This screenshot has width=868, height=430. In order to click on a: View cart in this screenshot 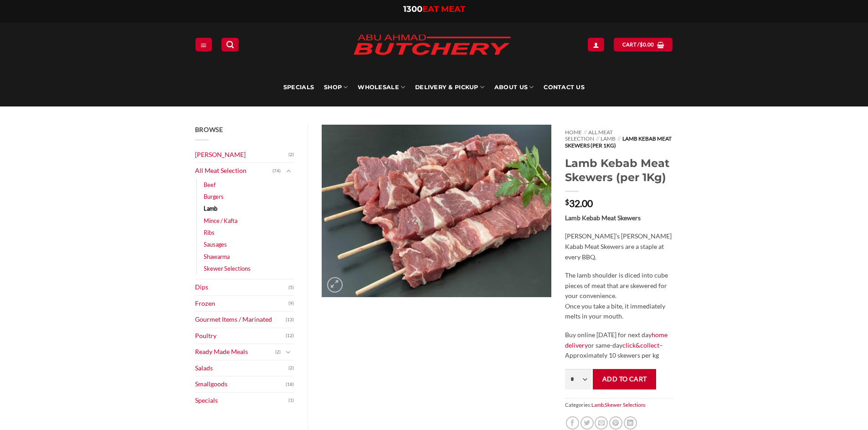, I will do `click(643, 44)`.